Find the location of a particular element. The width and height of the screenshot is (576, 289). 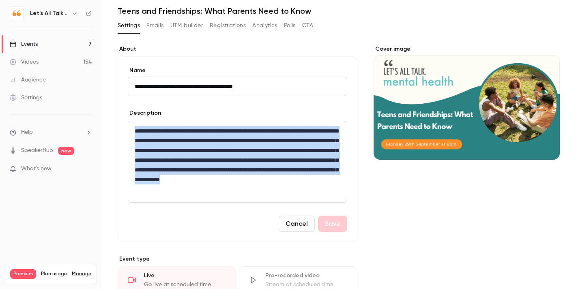

div: editor is located at coordinates (237, 162).